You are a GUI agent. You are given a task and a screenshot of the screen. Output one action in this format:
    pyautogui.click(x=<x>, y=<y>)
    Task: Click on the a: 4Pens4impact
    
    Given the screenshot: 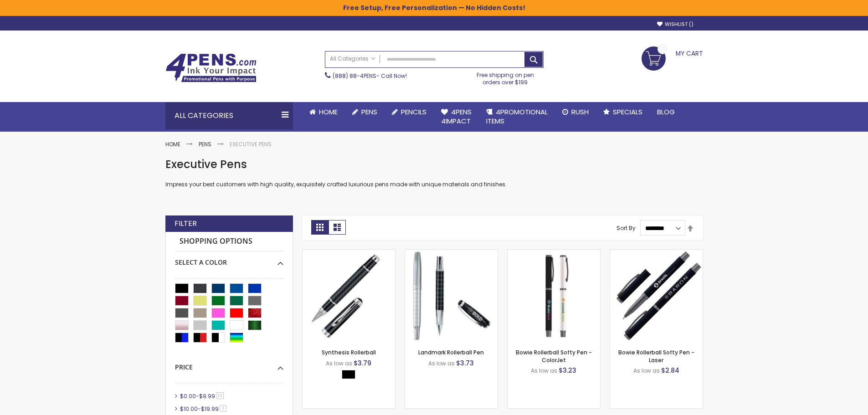 What is the action you would take?
    pyautogui.click(x=456, y=117)
    